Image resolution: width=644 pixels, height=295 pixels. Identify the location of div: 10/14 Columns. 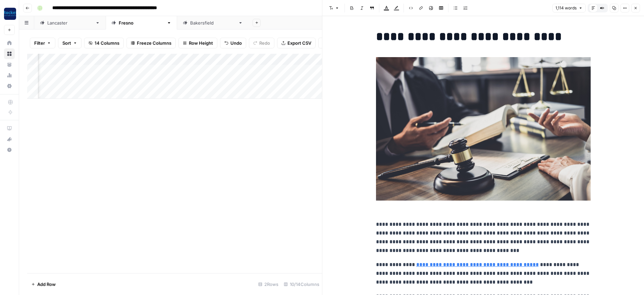
(302, 284).